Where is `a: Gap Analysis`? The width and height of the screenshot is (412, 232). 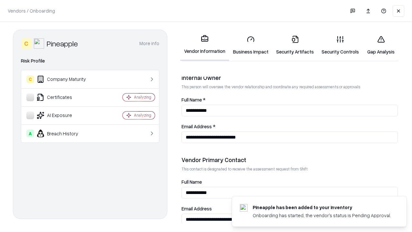
a: Gap Analysis is located at coordinates (380, 45).